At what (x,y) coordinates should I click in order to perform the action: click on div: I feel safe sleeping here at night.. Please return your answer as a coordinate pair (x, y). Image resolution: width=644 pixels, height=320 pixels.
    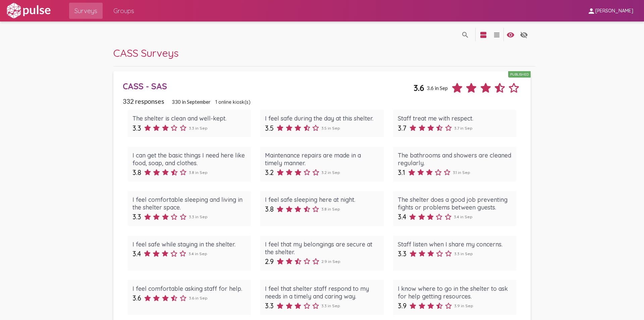
    Looking at the image, I should click on (322, 199).